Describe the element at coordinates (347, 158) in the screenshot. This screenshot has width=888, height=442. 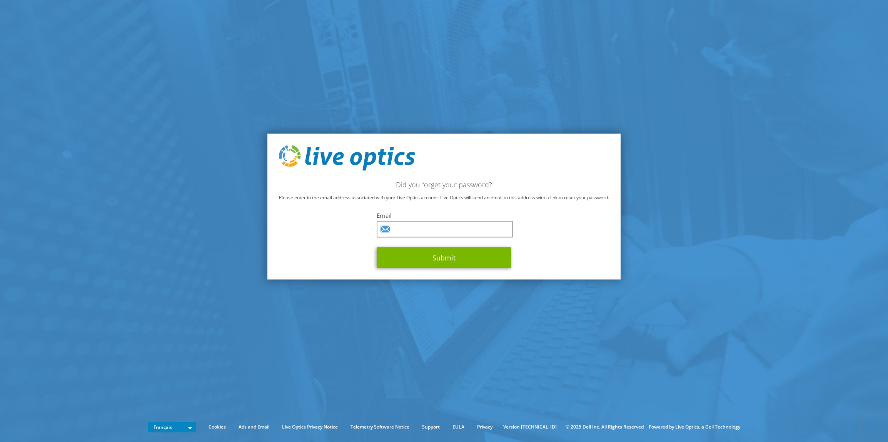
I see `img: live_optics_svg.svg` at that location.